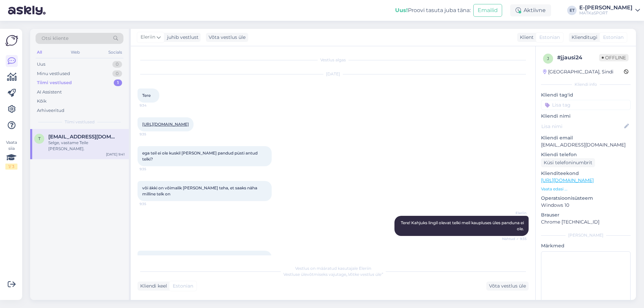 This screenshot has width=644, height=308. Describe the element at coordinates (11, 167) in the screenshot. I see `div: 1 / 3` at that location.